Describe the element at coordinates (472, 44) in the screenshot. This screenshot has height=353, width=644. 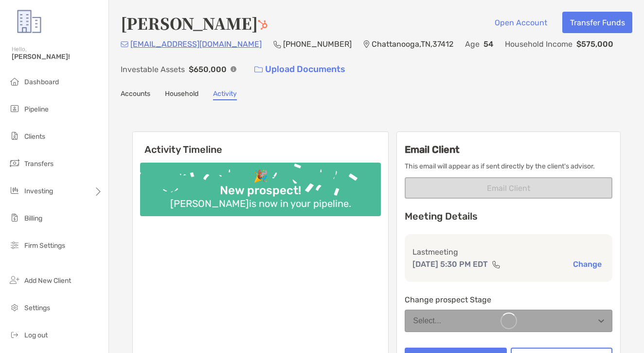
I see `p: Age` at that location.